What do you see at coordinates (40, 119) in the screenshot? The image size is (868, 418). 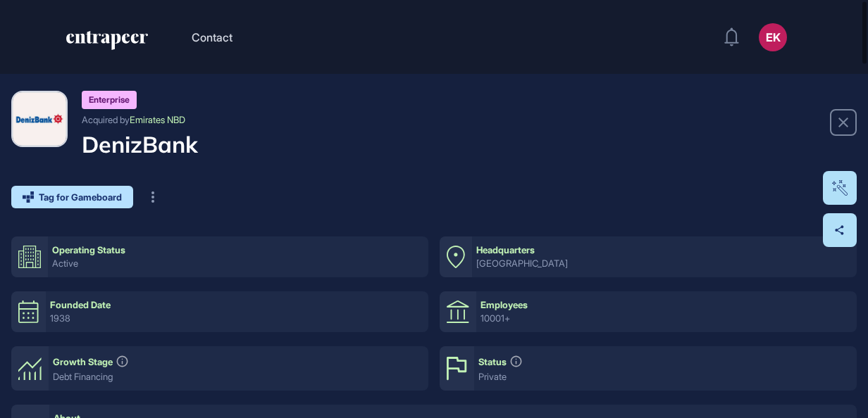 I see `img: DenizBank-logo` at bounding box center [40, 119].